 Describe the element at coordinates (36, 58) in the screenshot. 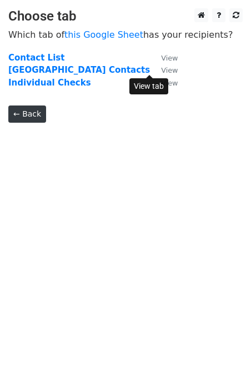

I see `strong: Contact List` at that location.